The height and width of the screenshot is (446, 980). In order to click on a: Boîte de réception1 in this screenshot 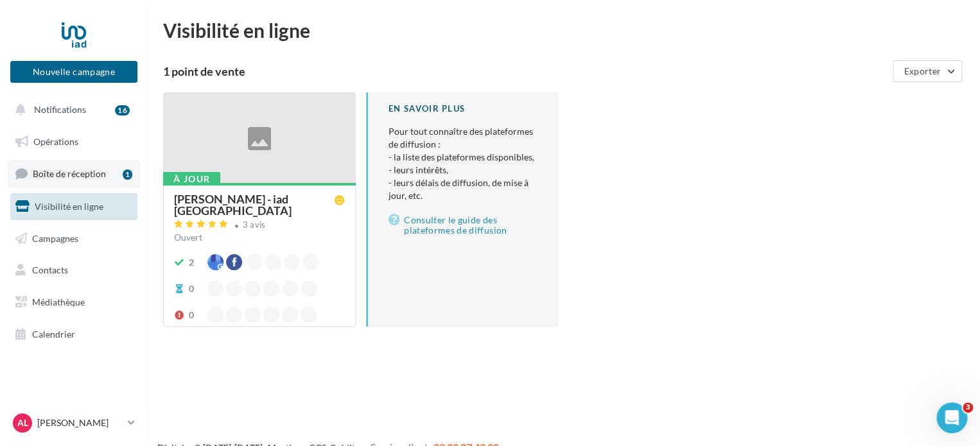, I will do `click(74, 173)`.